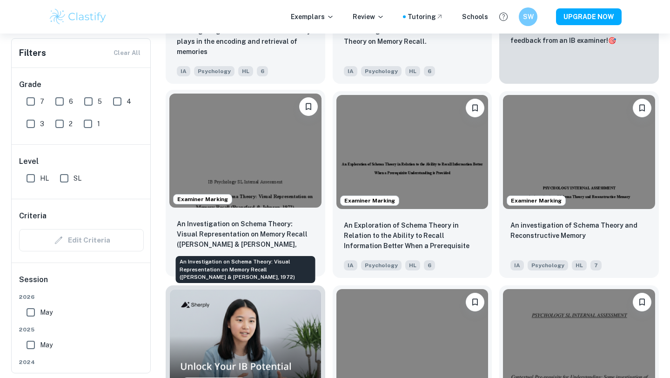  What do you see at coordinates (42, 124) in the screenshot?
I see `span: 3` at bounding box center [42, 124].